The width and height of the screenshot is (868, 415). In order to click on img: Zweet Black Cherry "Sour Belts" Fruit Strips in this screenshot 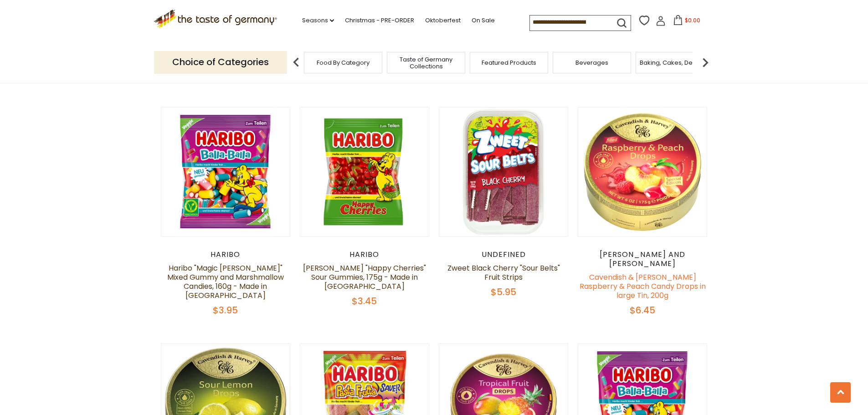, I will do `click(504, 172)`.